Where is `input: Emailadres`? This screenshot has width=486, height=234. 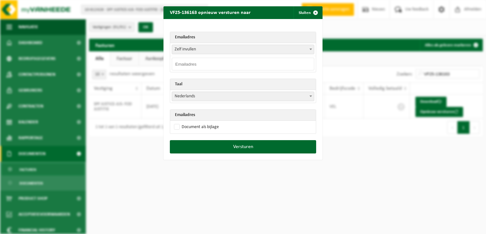 input: Emailadres is located at coordinates (243, 64).